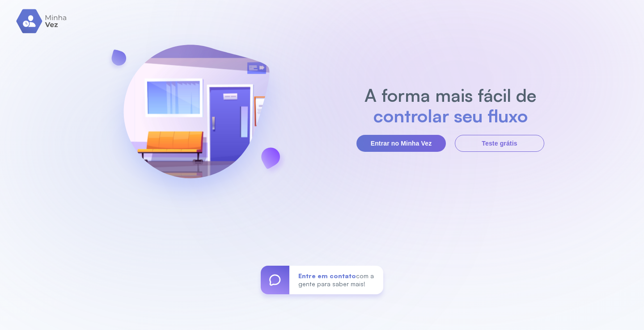 Image resolution: width=644 pixels, height=330 pixels. Describe the element at coordinates (327, 275) in the screenshot. I see `span: Entre em contato` at that location.